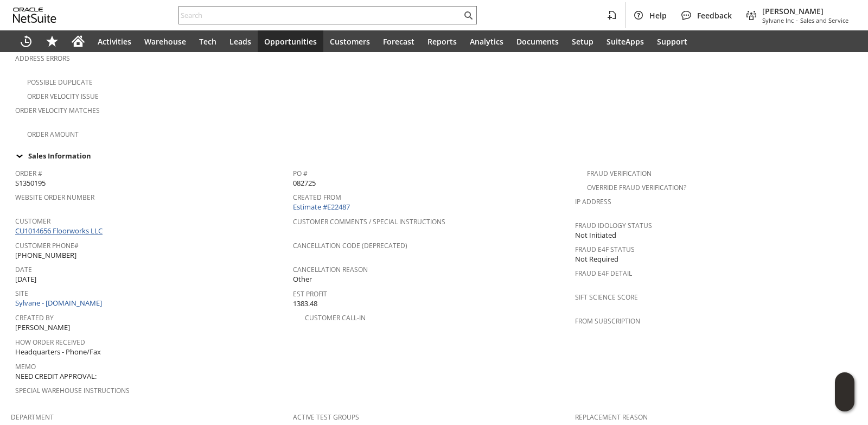  What do you see at coordinates (487, 41) in the screenshot?
I see `a: Analytics` at bounding box center [487, 41].